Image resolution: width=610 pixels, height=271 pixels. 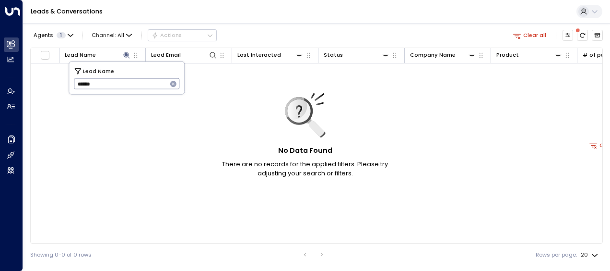 What do you see at coordinates (597, 35) in the screenshot?
I see `button: Archived Leads` at bounding box center [597, 35].